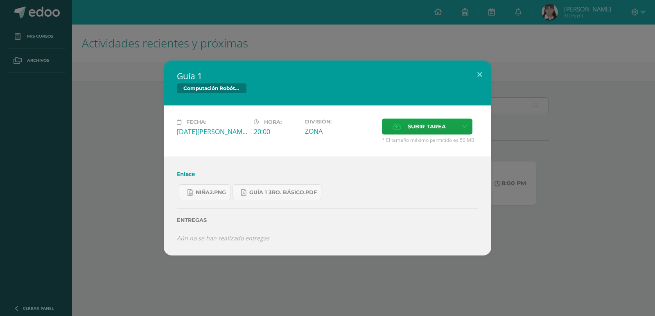 Image resolution: width=655 pixels, height=316 pixels. Describe the element at coordinates (283, 193) in the screenshot. I see `span: Guía 1 3ro. Básico.pdf` at that location.